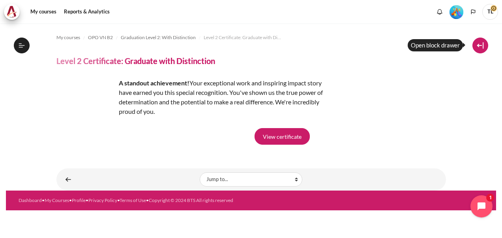 Image resolution: width=502 pixels, height=238 pixels. I want to click on span: My courses, so click(68, 38).